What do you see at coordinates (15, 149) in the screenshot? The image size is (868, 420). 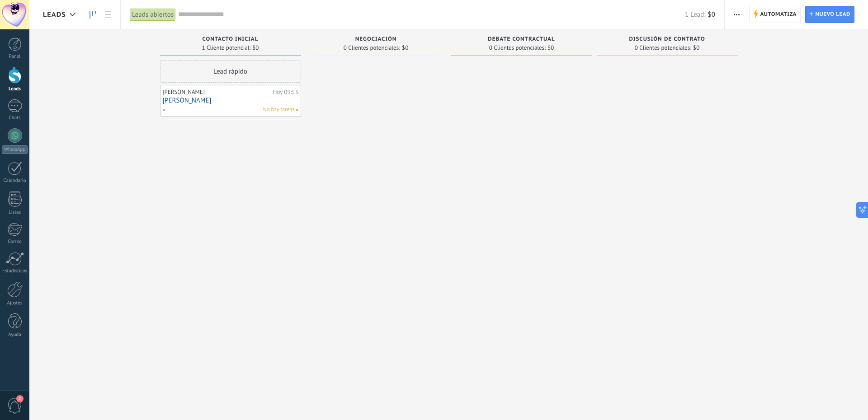 I see `div: WhatsApp` at bounding box center [15, 149].